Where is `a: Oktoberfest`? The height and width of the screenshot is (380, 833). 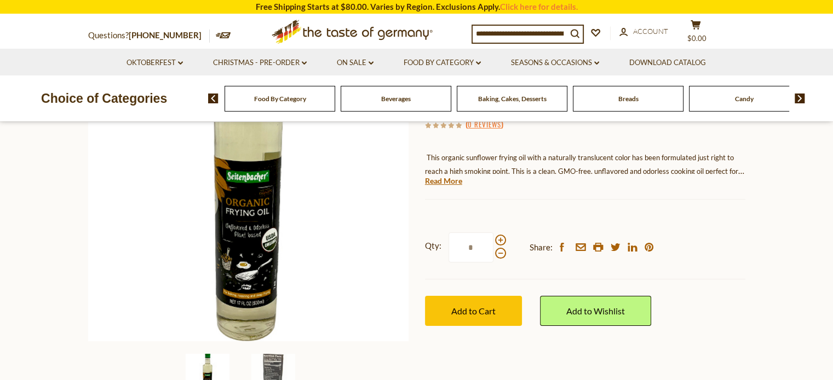
a: Oktoberfest is located at coordinates (154, 63).